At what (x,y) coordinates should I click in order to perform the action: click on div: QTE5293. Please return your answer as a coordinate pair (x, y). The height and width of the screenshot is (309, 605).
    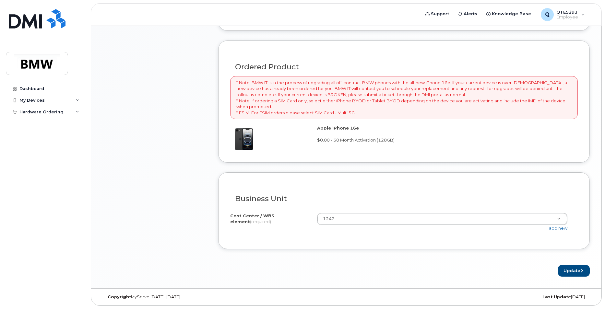
    Looking at the image, I should click on (563, 15).